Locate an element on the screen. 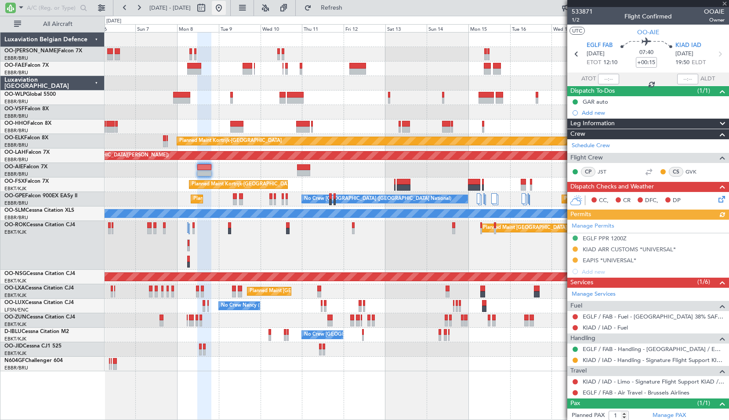 This screenshot has width=729, height=420. a: KIAD / IAD - Fuel is located at coordinates (605, 327).